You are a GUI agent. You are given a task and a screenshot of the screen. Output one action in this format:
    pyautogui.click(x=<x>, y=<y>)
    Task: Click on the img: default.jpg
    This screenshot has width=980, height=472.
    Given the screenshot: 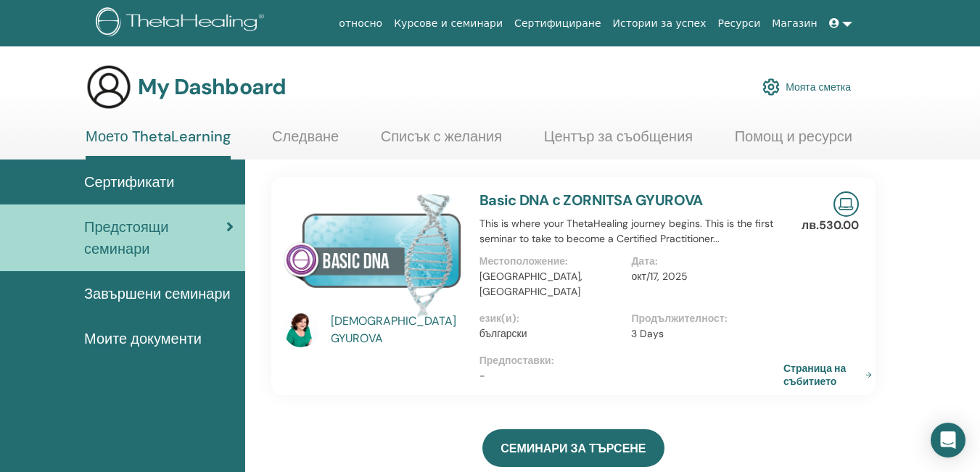 What is the action you would take?
    pyautogui.click(x=301, y=330)
    